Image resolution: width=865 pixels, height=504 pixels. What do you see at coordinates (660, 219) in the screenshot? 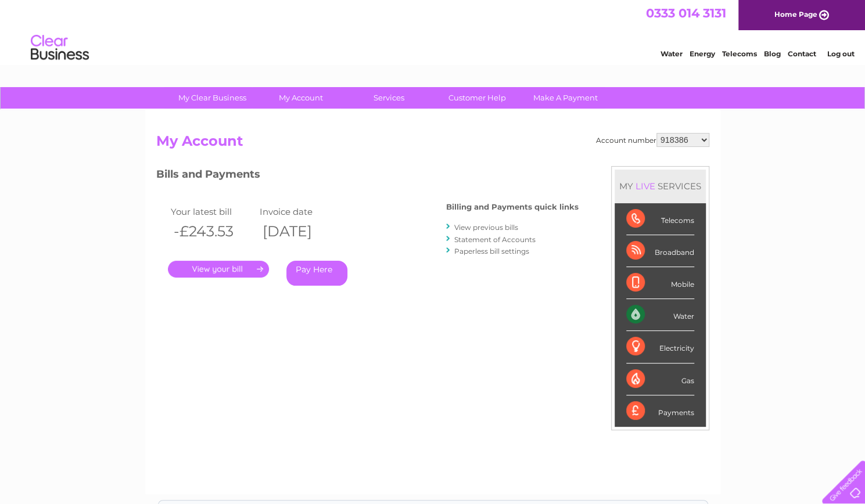
I see `div: Telecoms` at bounding box center [660, 219].